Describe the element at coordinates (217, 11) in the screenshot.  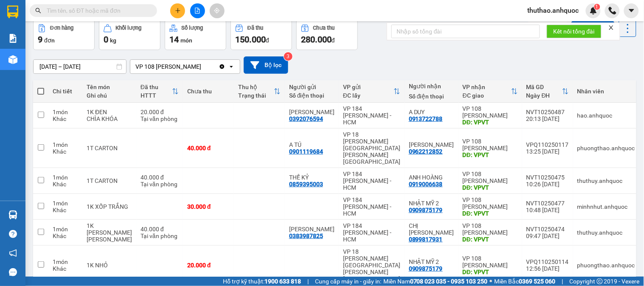
I see `span: aim` at that location.